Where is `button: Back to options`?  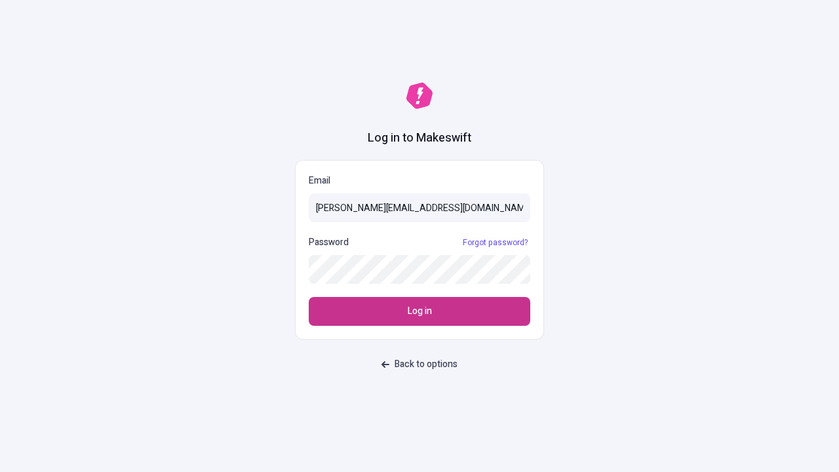
button: Back to options is located at coordinates (419, 364).